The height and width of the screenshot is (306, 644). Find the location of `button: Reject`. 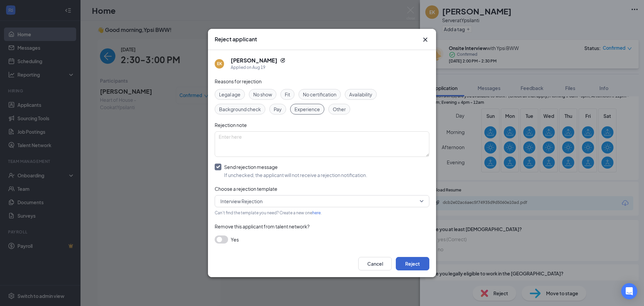

button: Reject is located at coordinates (413, 264).